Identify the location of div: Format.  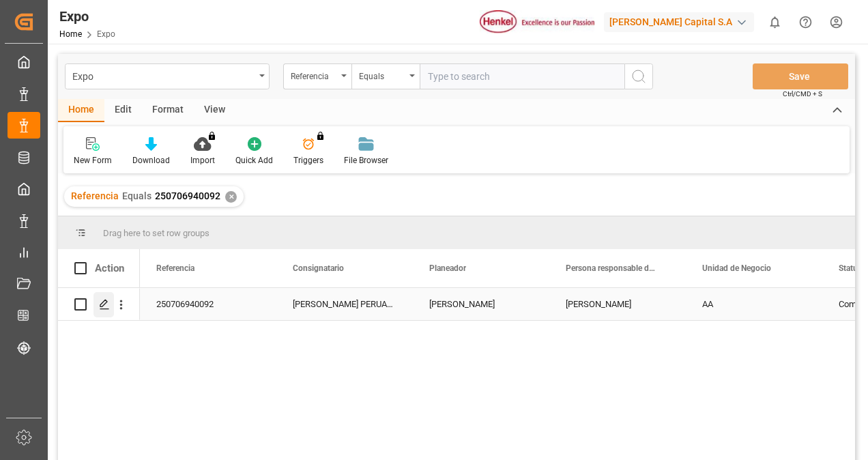
(168, 111).